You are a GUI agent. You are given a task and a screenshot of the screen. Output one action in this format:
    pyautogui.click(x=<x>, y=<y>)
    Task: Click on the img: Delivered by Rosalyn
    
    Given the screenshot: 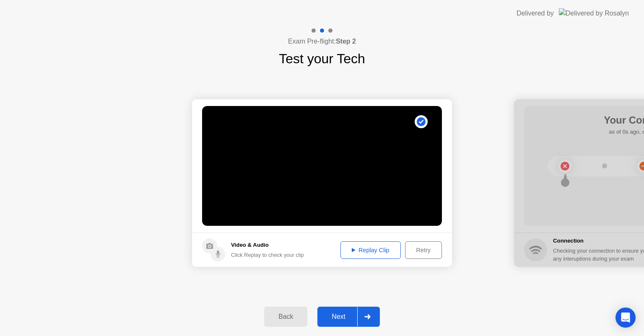 What is the action you would take?
    pyautogui.click(x=594, y=13)
    